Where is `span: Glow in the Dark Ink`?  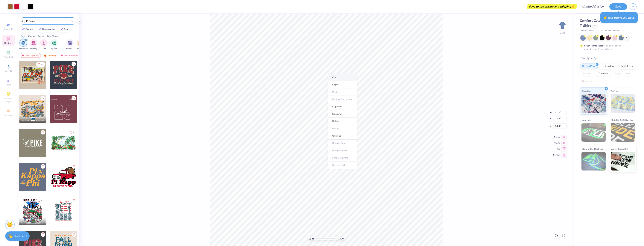
span: Glow in the Dark Ink is located at coordinates (592, 149).